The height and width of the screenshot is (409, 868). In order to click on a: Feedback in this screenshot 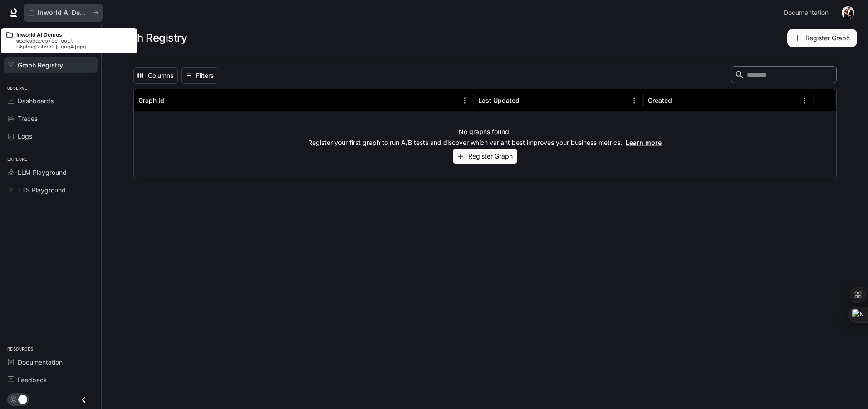, I will do `click(50, 380)`.